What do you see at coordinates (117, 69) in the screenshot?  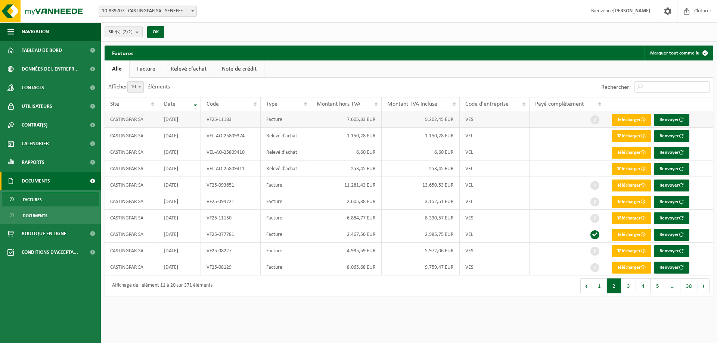 I see `a: Alle` at bounding box center [117, 69].